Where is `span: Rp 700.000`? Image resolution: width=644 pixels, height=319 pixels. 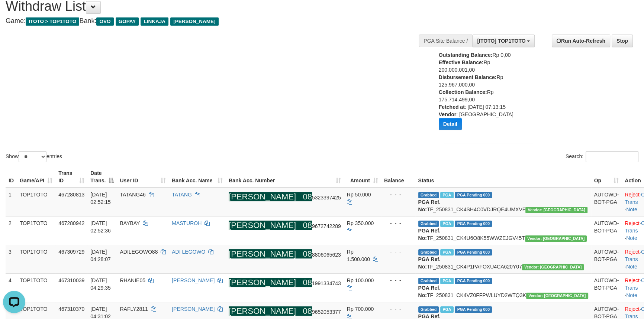
span: Rp 700.000 is located at coordinates (360, 309).